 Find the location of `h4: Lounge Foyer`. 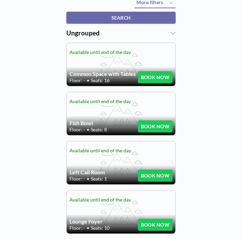

h4: Lounge Foyer is located at coordinates (104, 222).